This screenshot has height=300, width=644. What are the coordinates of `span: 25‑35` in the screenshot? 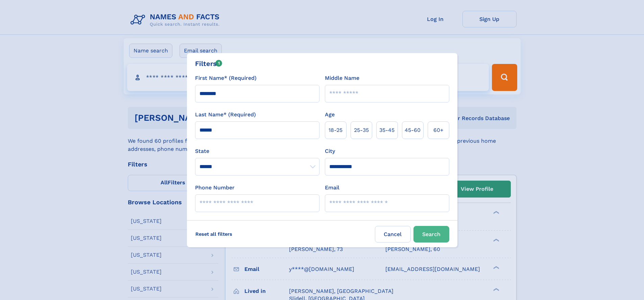 It's located at (362, 131).